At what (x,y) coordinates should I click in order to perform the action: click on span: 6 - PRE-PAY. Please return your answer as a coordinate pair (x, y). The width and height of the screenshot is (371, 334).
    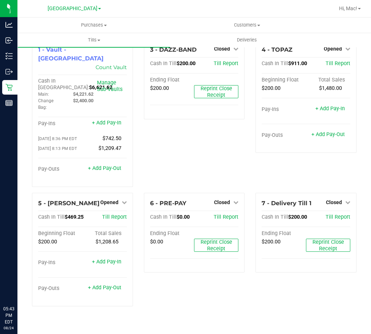
    Looking at the image, I should click on (168, 203).